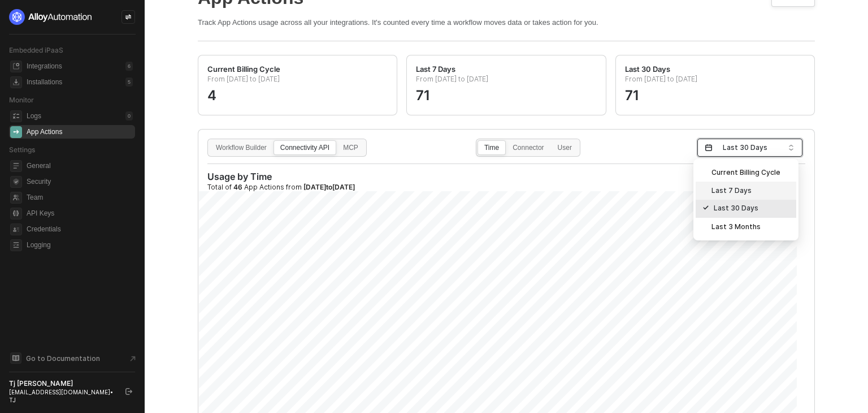  What do you see at coordinates (238, 187) in the screenshot?
I see `span: 46` at bounding box center [238, 187].